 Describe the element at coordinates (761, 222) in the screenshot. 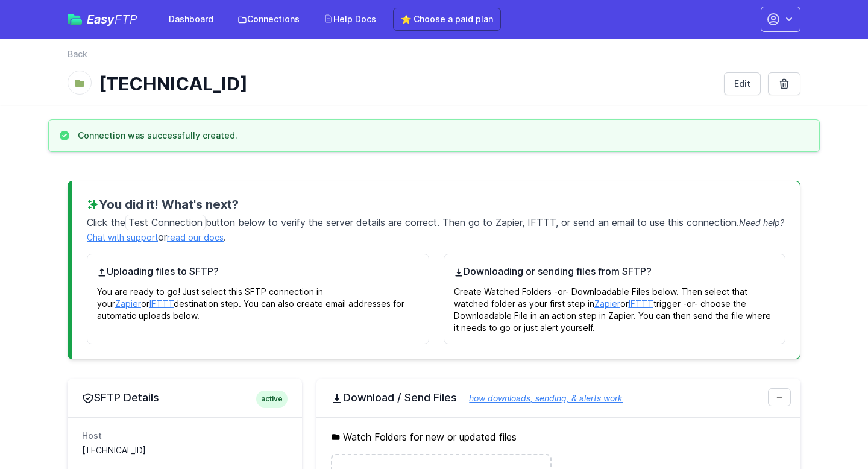

I see `span: Need help?` at that location.